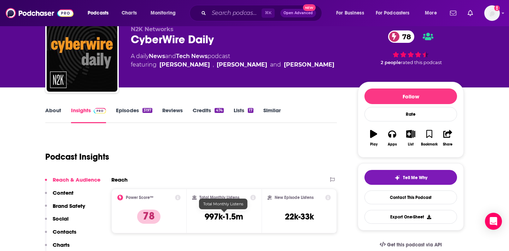 This screenshot has height=251, width=509. Describe the element at coordinates (129, 13) in the screenshot. I see `a: Charts` at that location.